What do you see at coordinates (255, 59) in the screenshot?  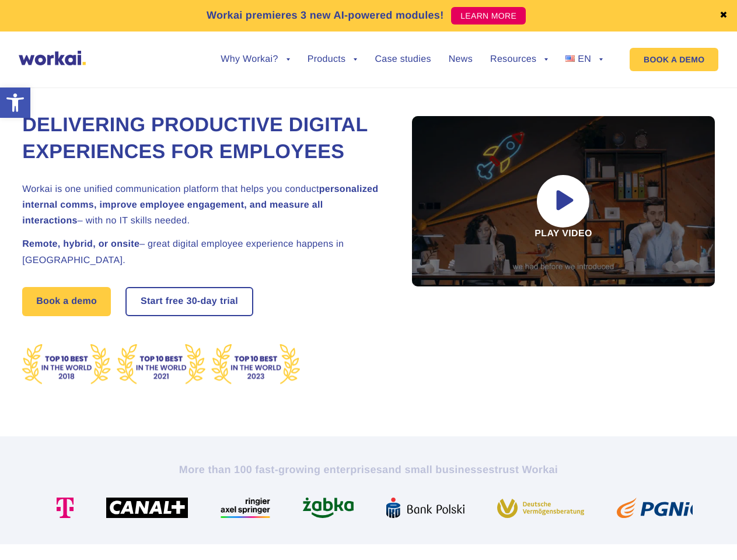 I see `a: Why Workai?` at bounding box center [255, 59].